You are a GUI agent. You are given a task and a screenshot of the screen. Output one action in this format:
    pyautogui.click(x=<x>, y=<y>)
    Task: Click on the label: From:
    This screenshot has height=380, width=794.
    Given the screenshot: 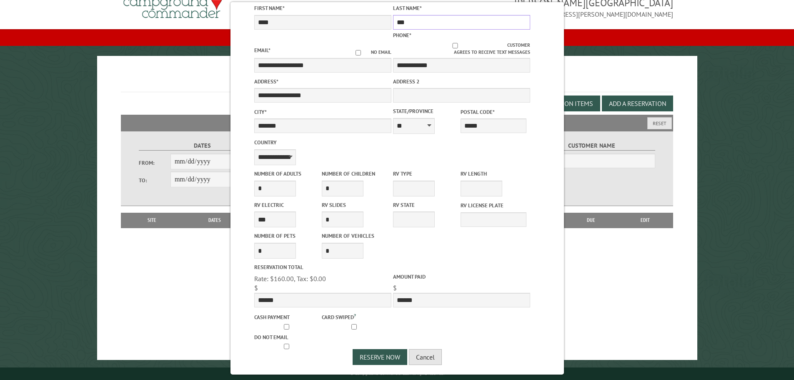 What is the action you would take?
    pyautogui.click(x=155, y=163)
    